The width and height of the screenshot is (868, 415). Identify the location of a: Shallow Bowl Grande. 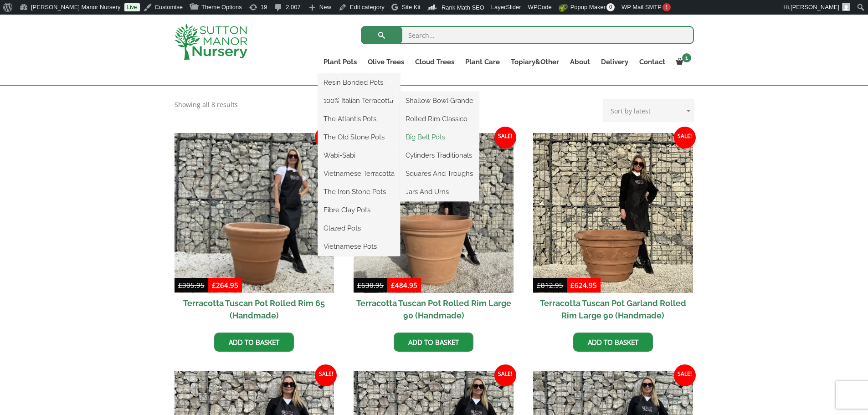
(439, 101).